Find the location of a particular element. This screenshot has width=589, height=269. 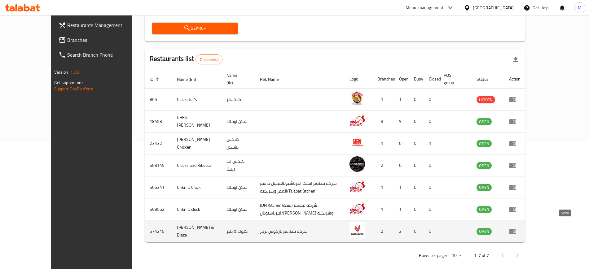

td: شركة مطاعم ناركوس برجر is located at coordinates (300, 232).